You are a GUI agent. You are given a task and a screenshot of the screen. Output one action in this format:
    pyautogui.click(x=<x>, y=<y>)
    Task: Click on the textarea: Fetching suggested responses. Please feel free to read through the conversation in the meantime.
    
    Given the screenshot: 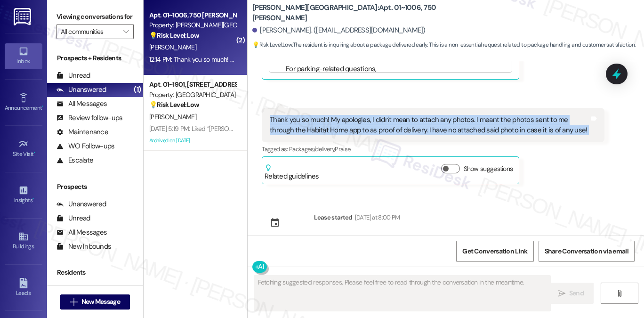 What is the action you would take?
    pyautogui.click(x=402, y=293)
    